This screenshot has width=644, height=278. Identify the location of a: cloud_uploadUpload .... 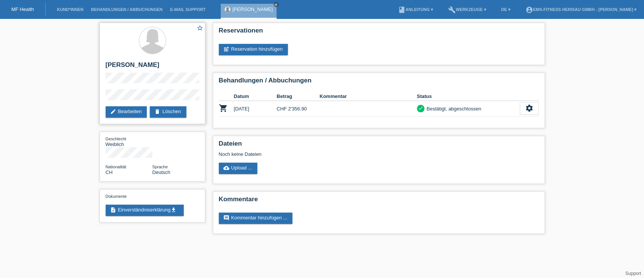
(238, 168).